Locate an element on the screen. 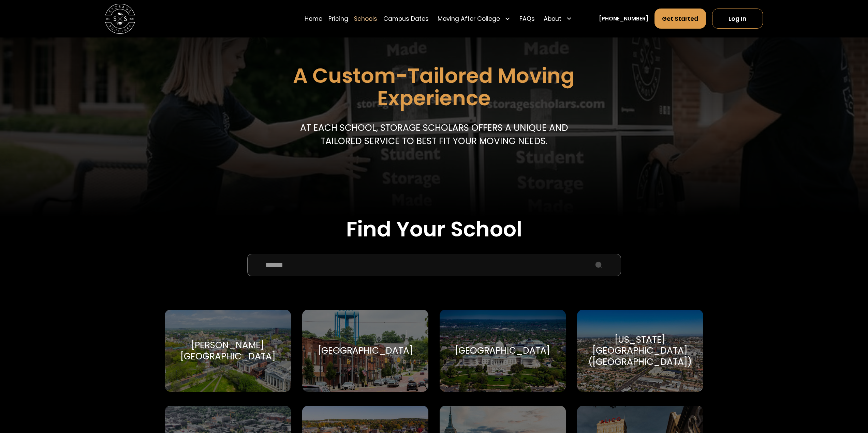 This screenshot has width=868, height=433. h1: A Custom-Tailored Moving Experience is located at coordinates (434, 87).